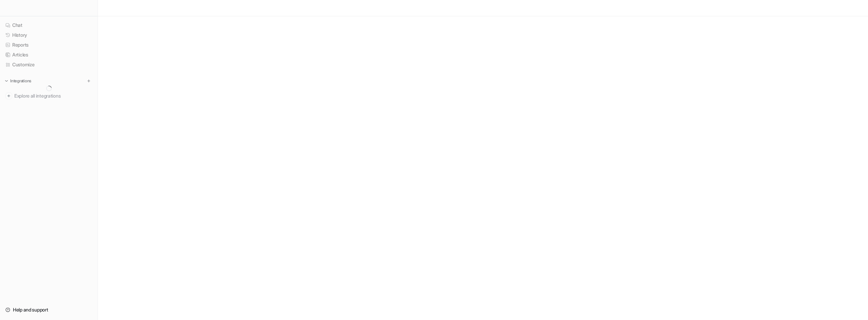 This screenshot has width=868, height=320. What do you see at coordinates (49, 64) in the screenshot?
I see `a: Customize` at bounding box center [49, 64].